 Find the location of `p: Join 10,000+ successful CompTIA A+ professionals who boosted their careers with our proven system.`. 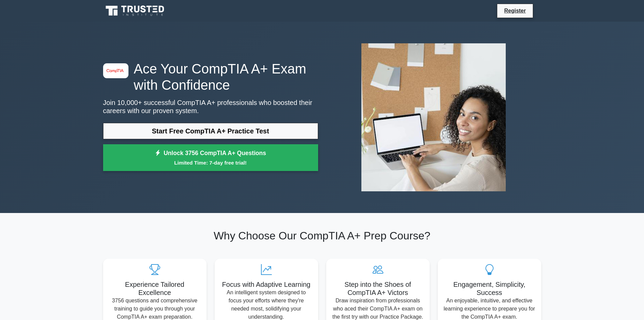

p: Join 10,000+ successful CompTIA A+ professionals who boosted their careers with our proven system. is located at coordinates (210, 107).